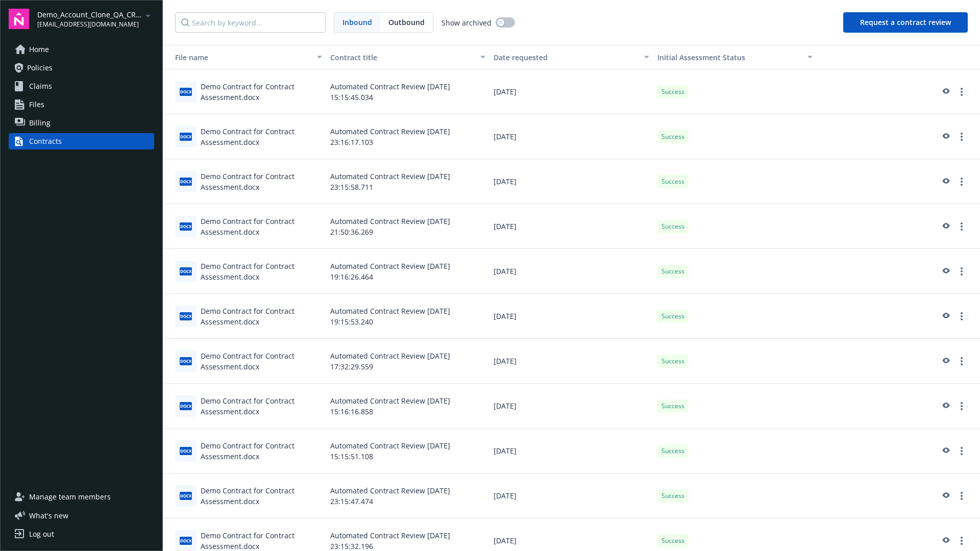 The width and height of the screenshot is (980, 551). What do you see at coordinates (19, 19) in the screenshot?
I see `img: navigator-logo.svg` at bounding box center [19, 19].